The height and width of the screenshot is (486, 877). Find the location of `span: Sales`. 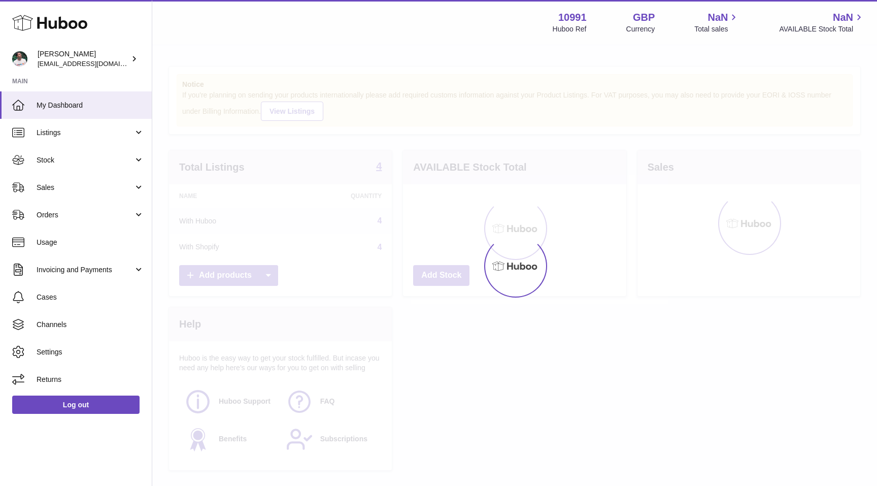

span: Sales is located at coordinates (85, 187).